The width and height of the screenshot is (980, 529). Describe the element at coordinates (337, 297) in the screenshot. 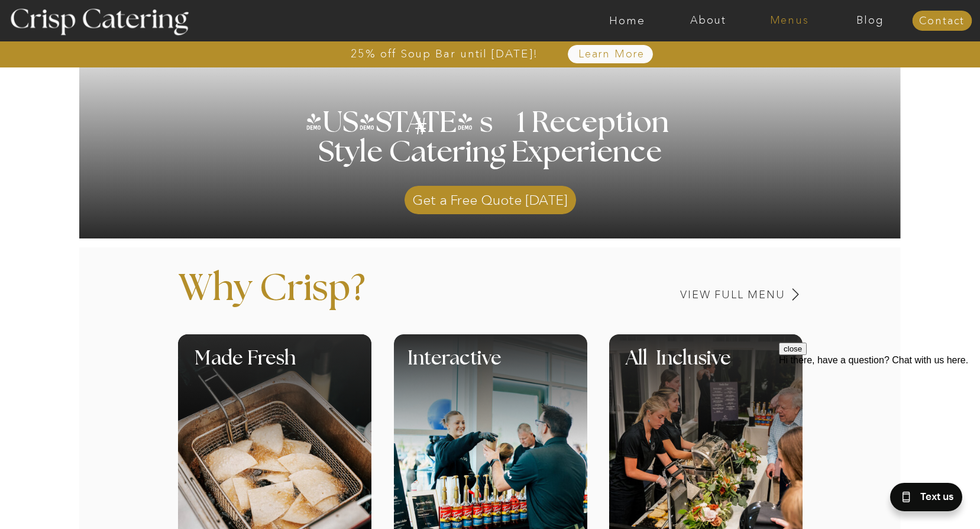

I see `p: Why Crisp?` at that location.